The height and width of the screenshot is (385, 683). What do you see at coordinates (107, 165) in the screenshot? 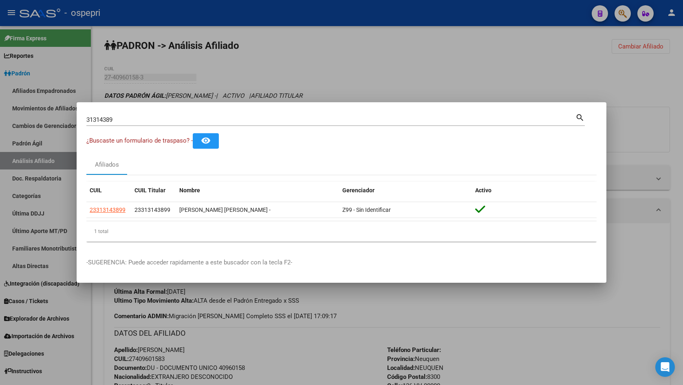
I see `div: Afiliados` at bounding box center [107, 165].